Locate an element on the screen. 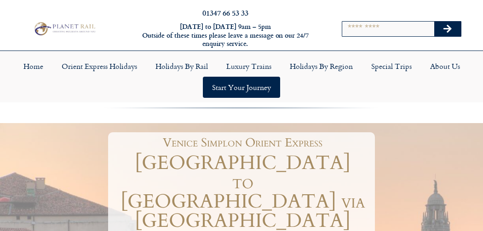 This screenshot has width=483, height=231. a: Holidays by Region is located at coordinates (321, 66).